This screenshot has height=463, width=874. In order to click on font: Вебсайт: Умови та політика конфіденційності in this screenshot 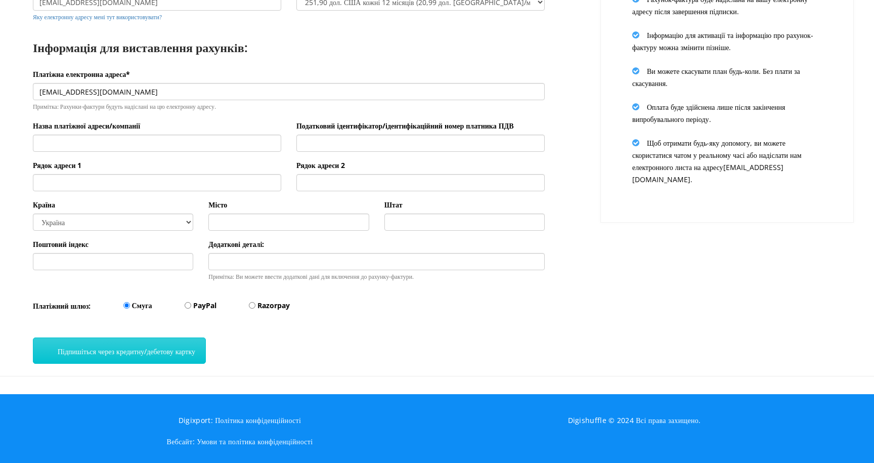, I will do `click(240, 441)`.